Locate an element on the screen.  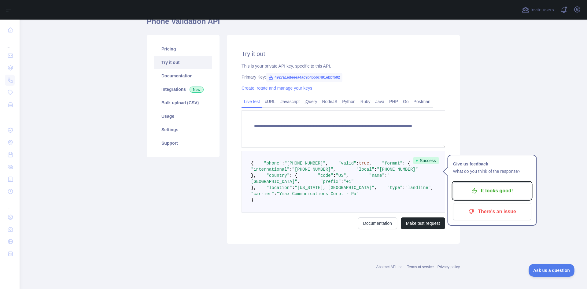
a: PHP is located at coordinates (393, 101).